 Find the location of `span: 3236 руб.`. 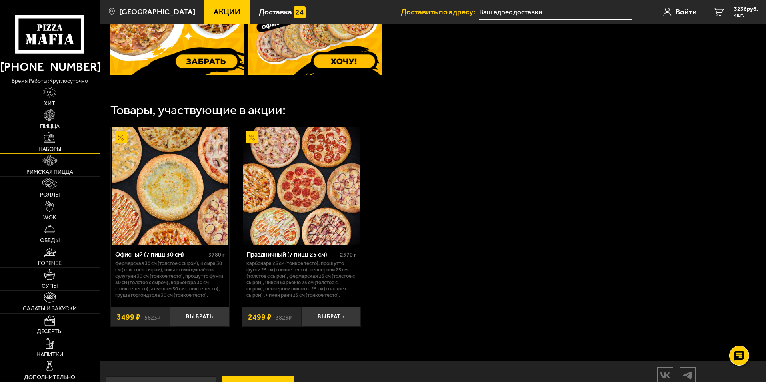

span: 3236 руб. is located at coordinates (746, 9).